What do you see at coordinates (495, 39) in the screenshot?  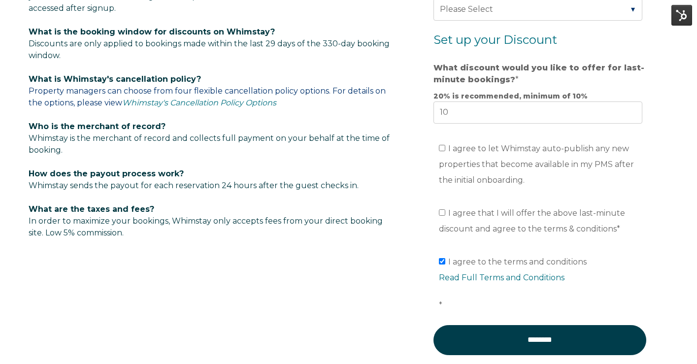 I see `span: Set up your Discount` at bounding box center [495, 39].